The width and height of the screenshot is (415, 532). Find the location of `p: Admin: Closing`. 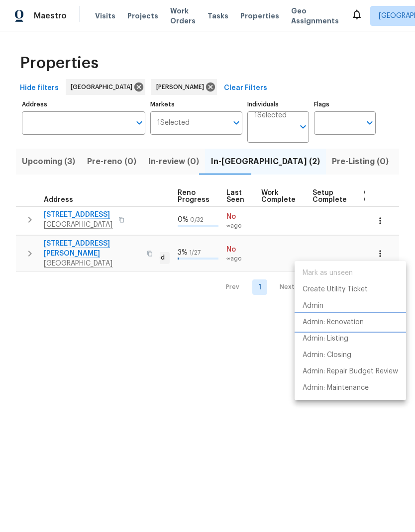

p: Admin: Closing is located at coordinates (326, 355).